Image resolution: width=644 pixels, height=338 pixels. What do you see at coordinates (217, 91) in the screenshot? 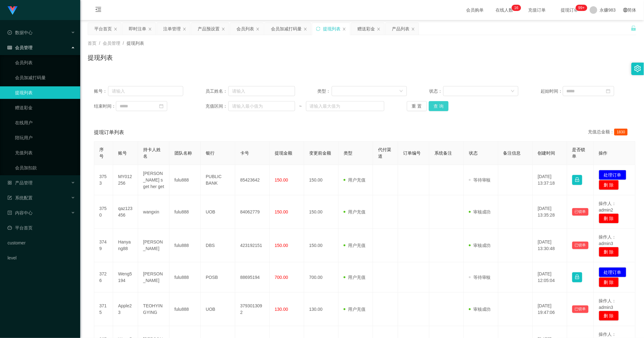
I see `span: 员工姓名：` at bounding box center [217, 91].